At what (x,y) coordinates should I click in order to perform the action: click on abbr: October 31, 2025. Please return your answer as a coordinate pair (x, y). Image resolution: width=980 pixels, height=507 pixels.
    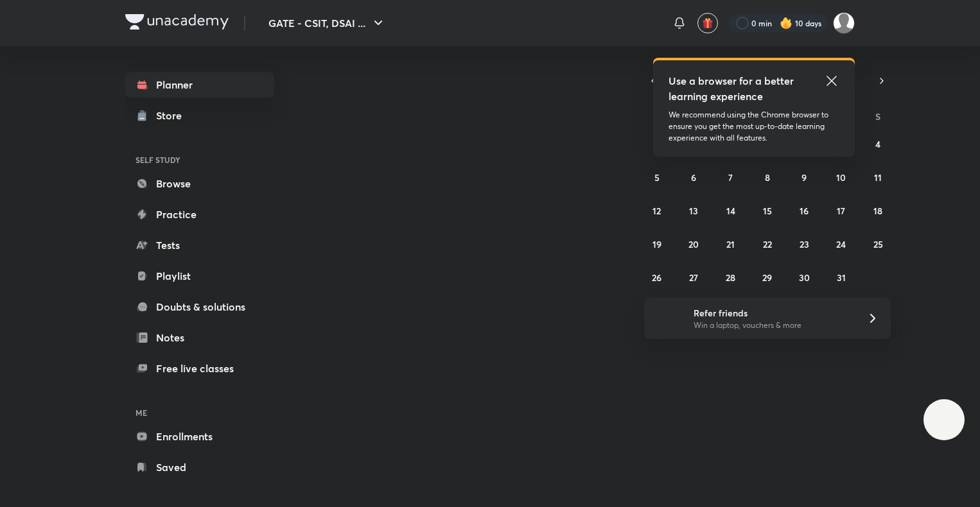
    Looking at the image, I should click on (841, 278).